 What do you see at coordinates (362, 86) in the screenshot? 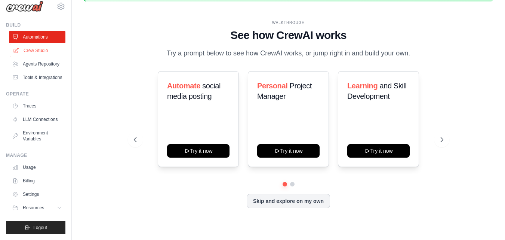
I see `span: Learning` at bounding box center [362, 86].